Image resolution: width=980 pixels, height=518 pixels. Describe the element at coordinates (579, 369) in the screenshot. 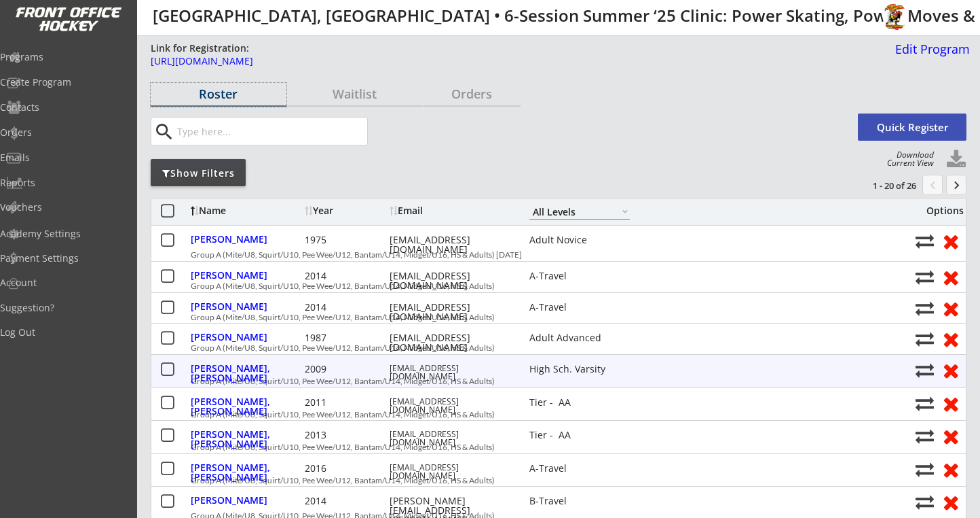

I see `div: High Sch. Varsity` at that location.